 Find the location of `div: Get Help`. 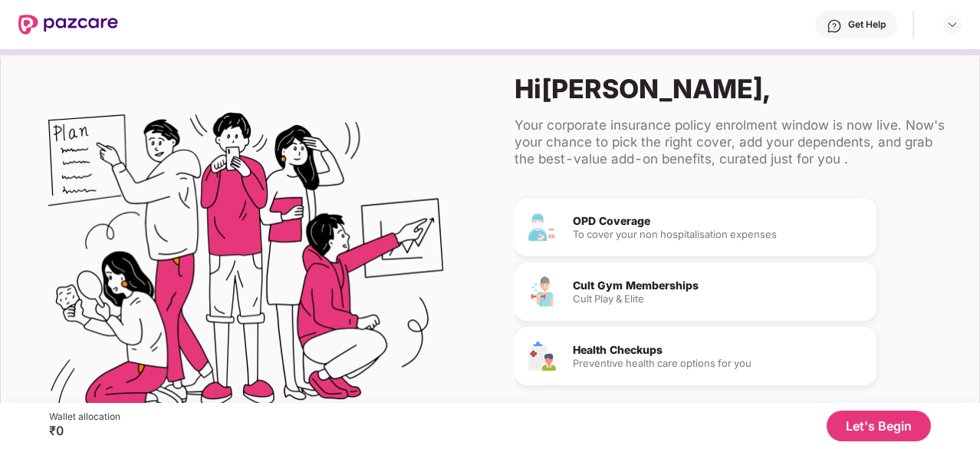

div: Get Help is located at coordinates (866, 25).